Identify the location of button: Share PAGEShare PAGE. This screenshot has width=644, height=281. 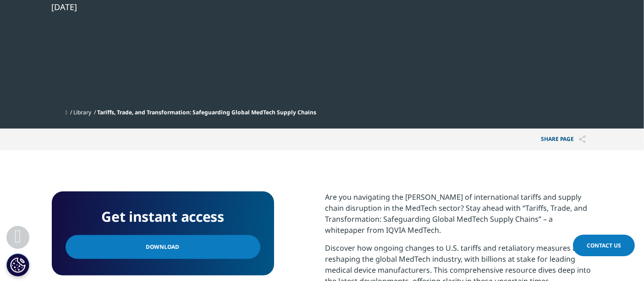
(563, 139).